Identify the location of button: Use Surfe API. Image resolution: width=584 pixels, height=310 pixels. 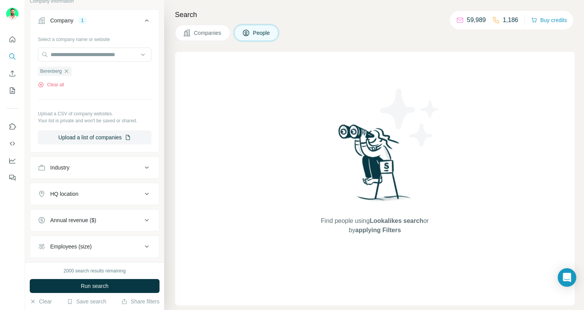
(12, 143).